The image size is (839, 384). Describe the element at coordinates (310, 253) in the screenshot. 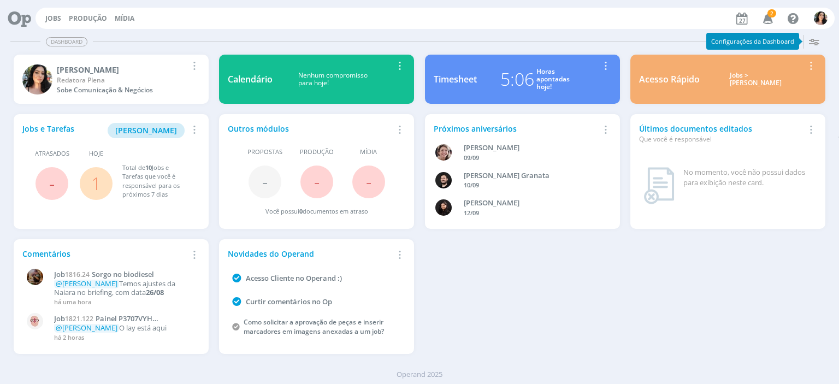

I see `div: Novidades do Operand` at that location.